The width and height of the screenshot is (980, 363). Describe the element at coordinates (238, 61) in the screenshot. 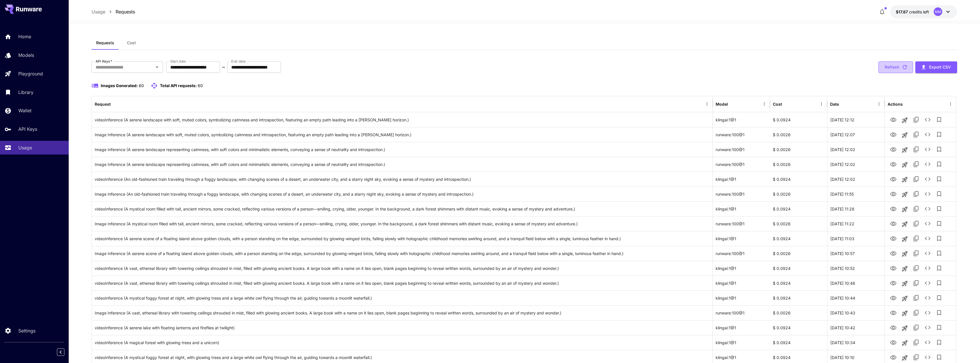

I see `label: End date` at that location.